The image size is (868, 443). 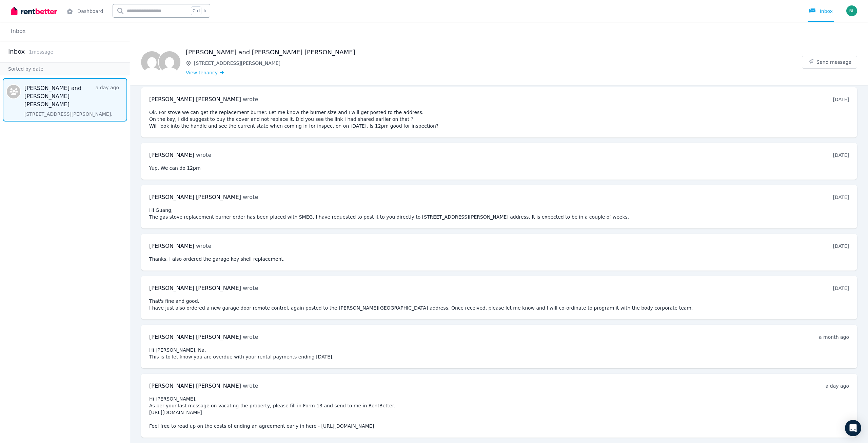 I want to click on img: Na Li, so click(x=152, y=62).